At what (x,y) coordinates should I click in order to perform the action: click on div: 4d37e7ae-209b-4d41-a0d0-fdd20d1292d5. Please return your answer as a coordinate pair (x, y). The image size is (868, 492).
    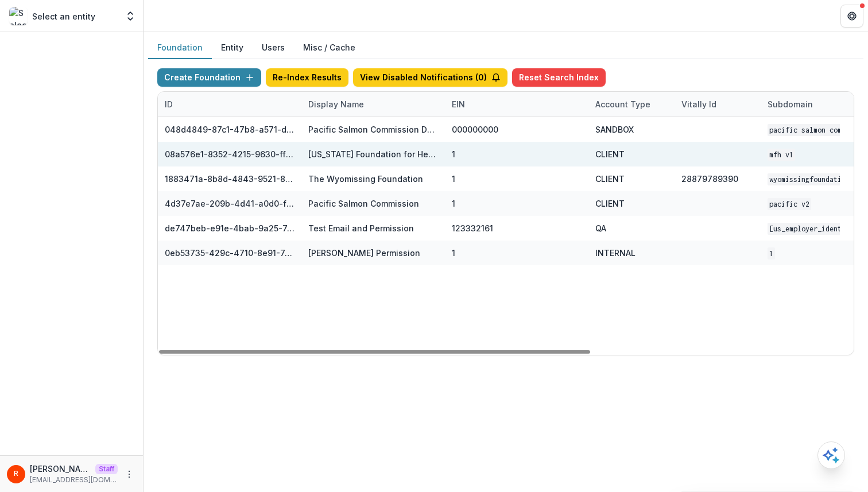
    Looking at the image, I should click on (230, 204).